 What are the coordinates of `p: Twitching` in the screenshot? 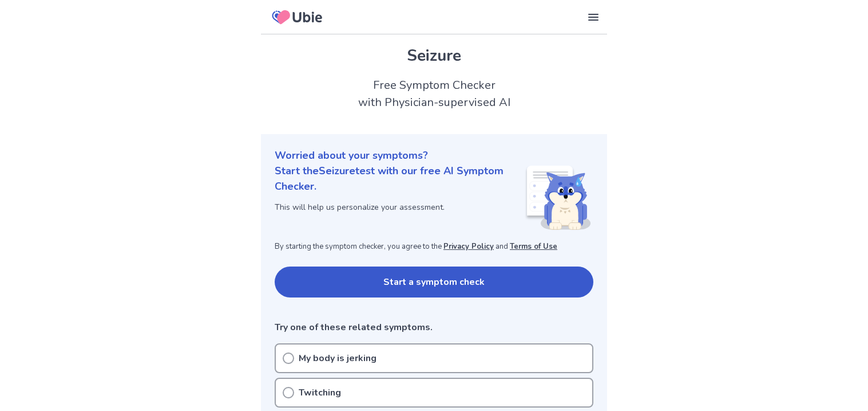 It's located at (320, 393).